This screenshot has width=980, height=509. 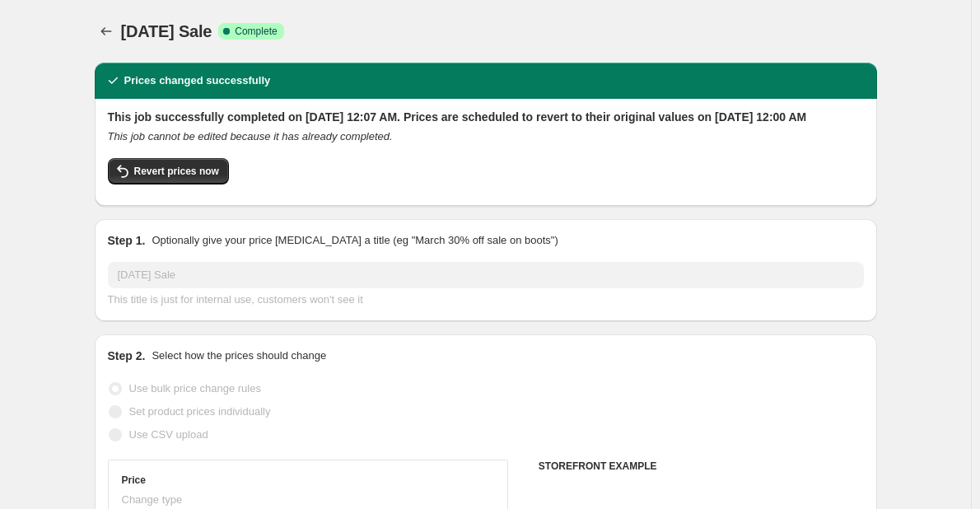 I want to click on h2: Step 1., so click(x=126, y=240).